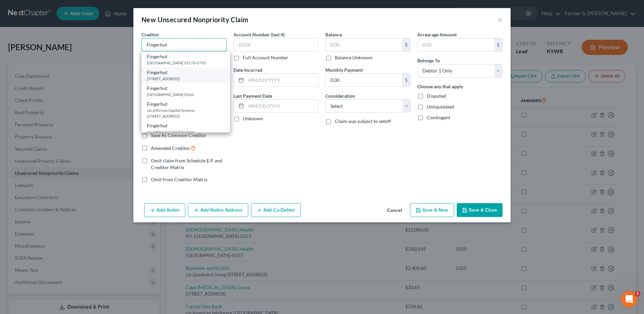 The width and height of the screenshot is (644, 314). What do you see at coordinates (179, 135) in the screenshot?
I see `label: Save As Common Creditor` at bounding box center [179, 135].